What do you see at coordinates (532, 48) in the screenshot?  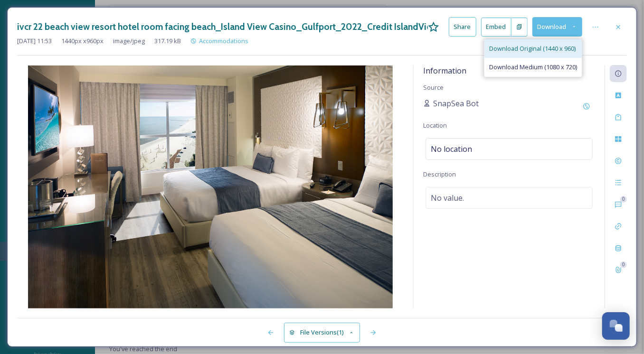 I see `span: Download Original (1440 x 960)` at bounding box center [532, 48].